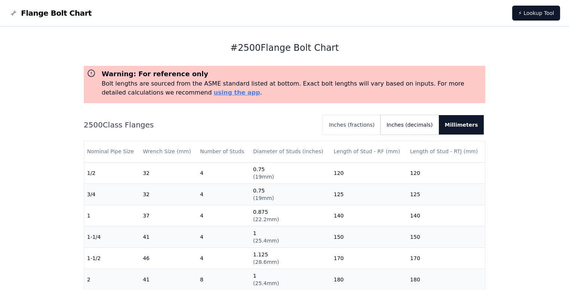 This screenshot has height=290, width=569. I want to click on span: Flange Bolt Chart, so click(56, 13).